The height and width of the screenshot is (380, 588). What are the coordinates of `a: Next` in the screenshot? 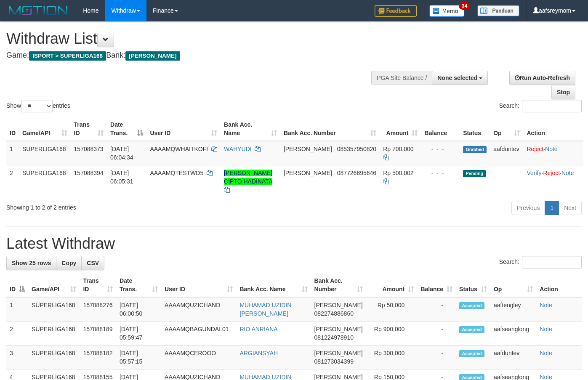 It's located at (570, 208).